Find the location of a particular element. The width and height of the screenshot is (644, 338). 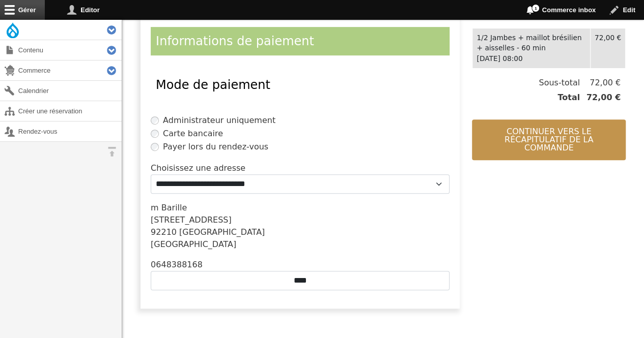

span: Sous-total is located at coordinates (559, 83).